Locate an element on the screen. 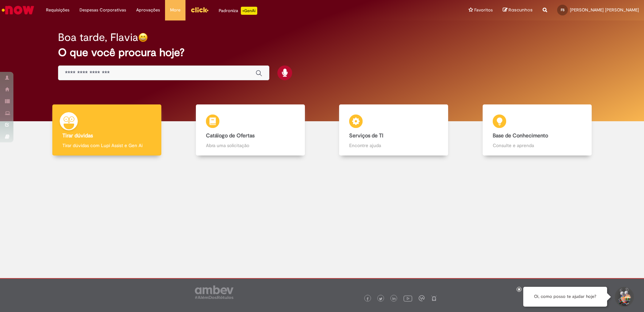 The height and width of the screenshot is (312, 644). a: Catálogo de Ofertas Abra uma solicitação is located at coordinates (251, 130).